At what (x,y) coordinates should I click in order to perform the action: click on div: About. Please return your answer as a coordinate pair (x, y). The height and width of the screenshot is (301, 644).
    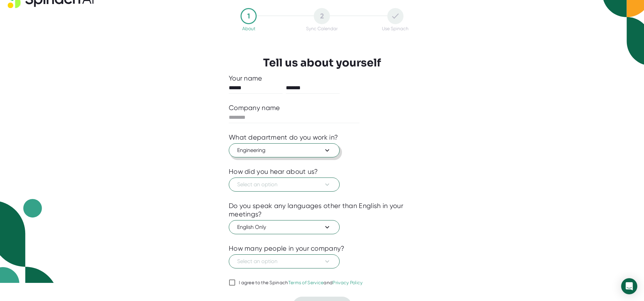
    Looking at the image, I should click on (249, 28).